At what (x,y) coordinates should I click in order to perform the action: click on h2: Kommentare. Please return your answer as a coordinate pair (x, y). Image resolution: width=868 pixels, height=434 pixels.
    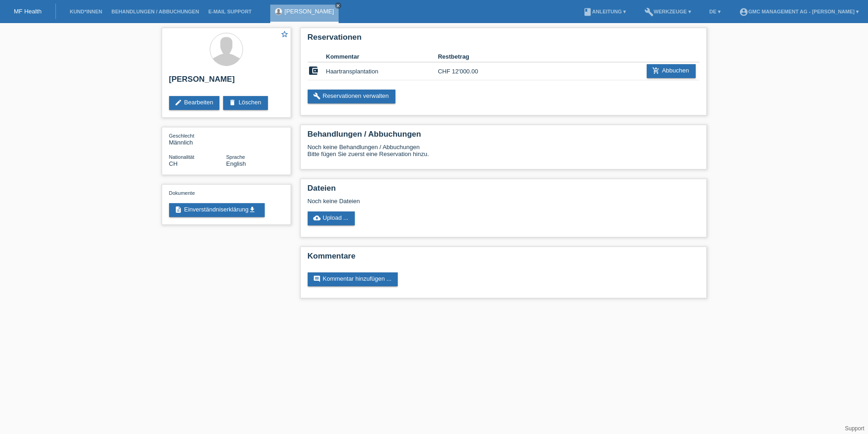
    Looking at the image, I should click on (503, 259).